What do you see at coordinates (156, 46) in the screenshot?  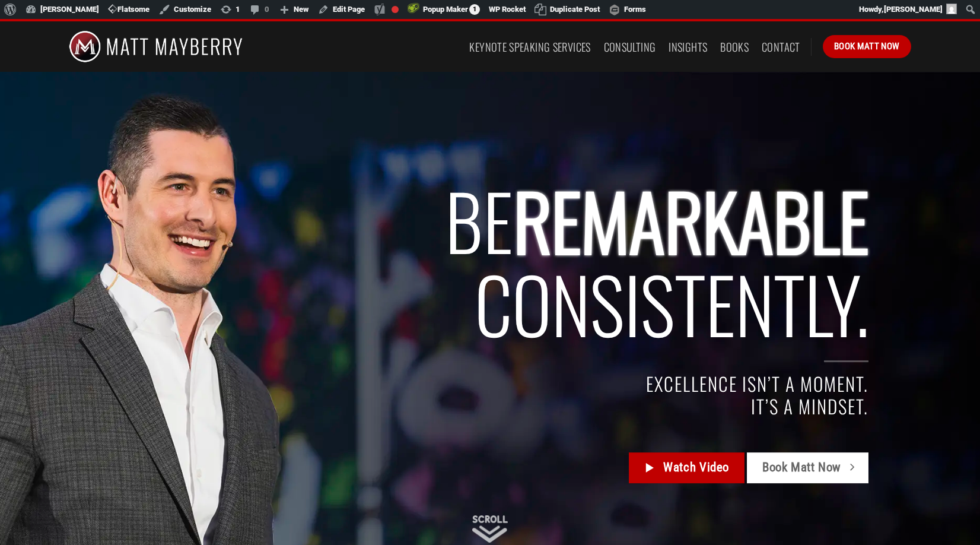 I see `img: Matt Mayberry` at bounding box center [156, 46].